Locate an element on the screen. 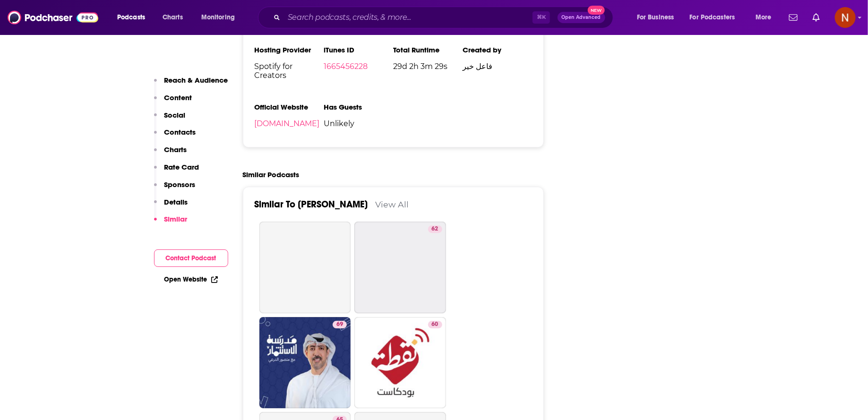 Image resolution: width=868 pixels, height=420 pixels. button: Reach & Audience is located at coordinates (191, 84).